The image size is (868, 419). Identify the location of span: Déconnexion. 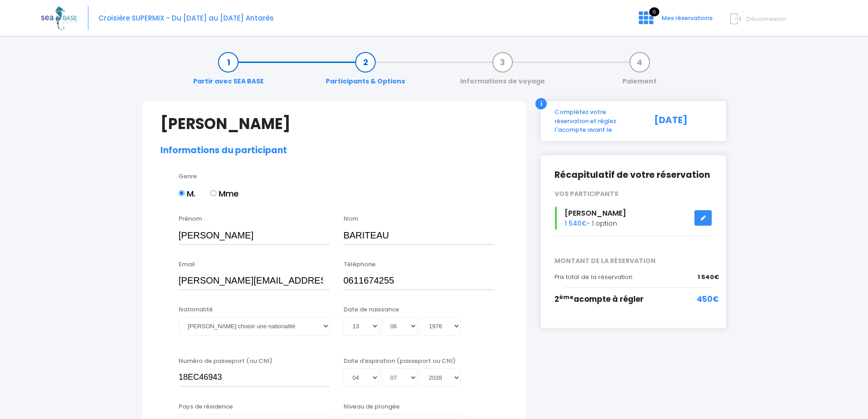
(766, 18).